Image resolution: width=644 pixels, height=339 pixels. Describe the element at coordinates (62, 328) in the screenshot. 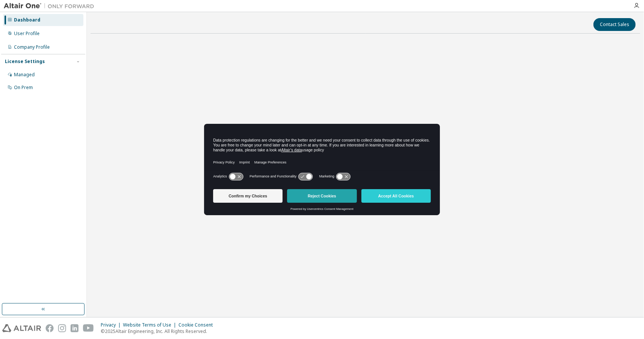

I see `img: instagram.svg` at that location.